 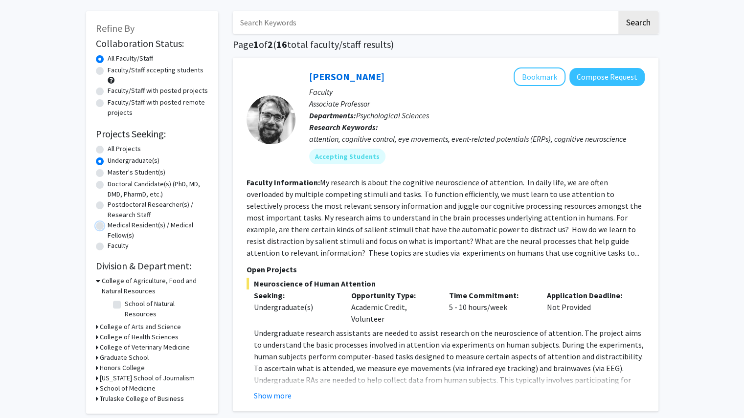 I want to click on h3: Honors College, so click(x=122, y=368).